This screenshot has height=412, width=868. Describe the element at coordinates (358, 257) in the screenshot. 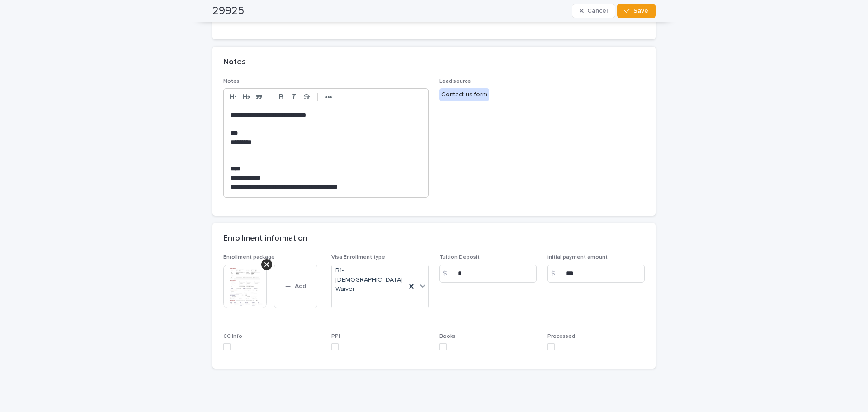

I see `span: Visa Enrollment type` at that location.